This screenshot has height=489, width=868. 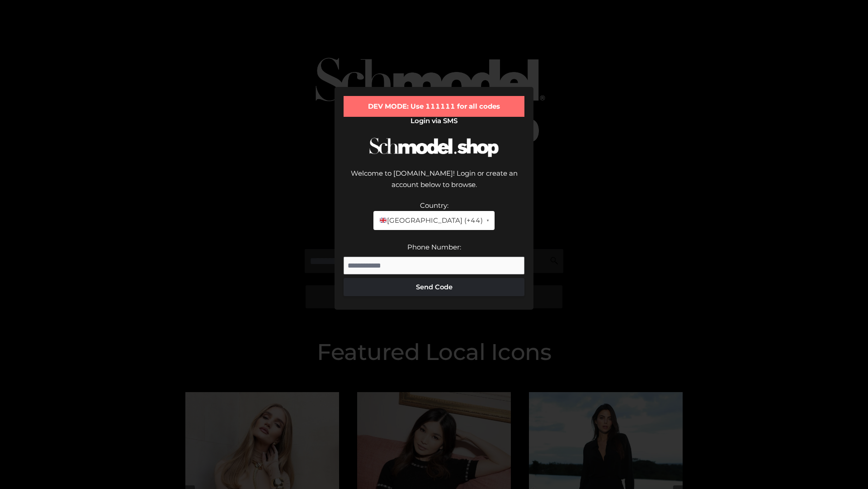 I want to click on img: Schmodel Logo, so click(x=434, y=147).